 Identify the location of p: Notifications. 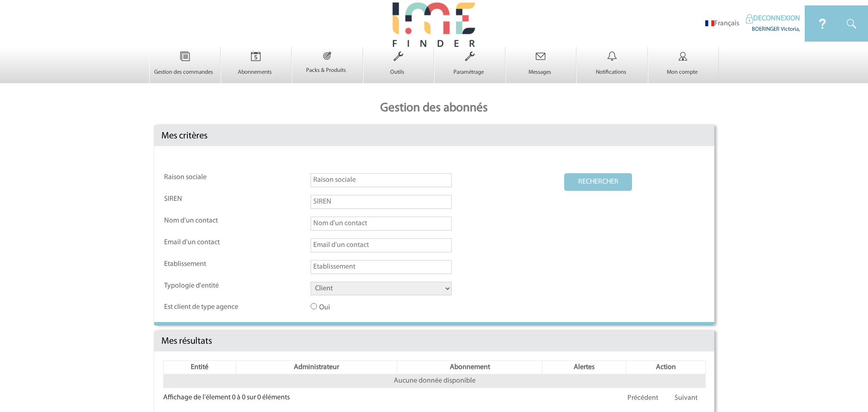
(611, 73).